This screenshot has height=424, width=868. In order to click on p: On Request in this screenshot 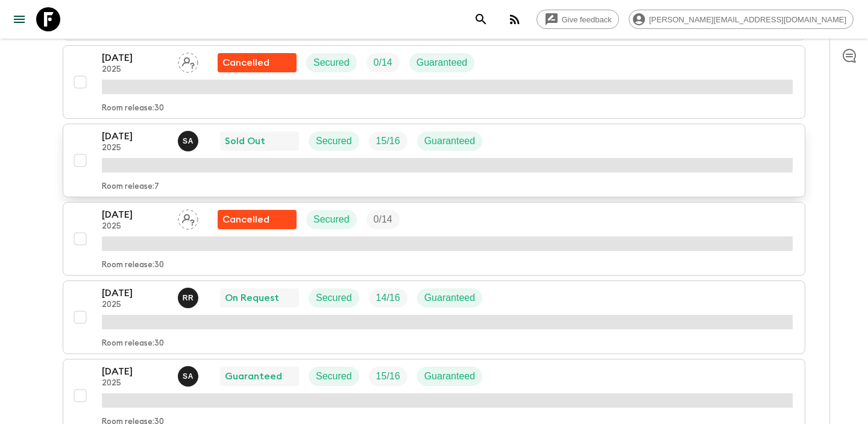, I will do `click(252, 298)`.